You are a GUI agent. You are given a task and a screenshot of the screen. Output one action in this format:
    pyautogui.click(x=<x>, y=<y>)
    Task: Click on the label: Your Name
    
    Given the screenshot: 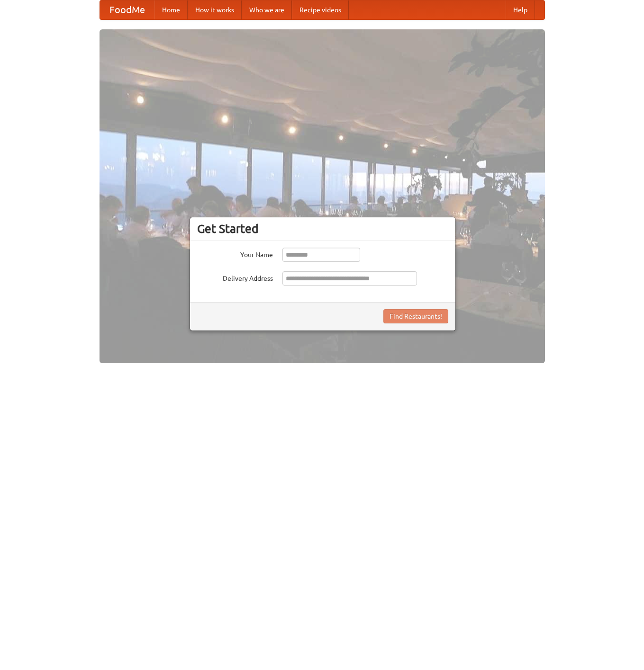 What is the action you would take?
    pyautogui.click(x=235, y=253)
    